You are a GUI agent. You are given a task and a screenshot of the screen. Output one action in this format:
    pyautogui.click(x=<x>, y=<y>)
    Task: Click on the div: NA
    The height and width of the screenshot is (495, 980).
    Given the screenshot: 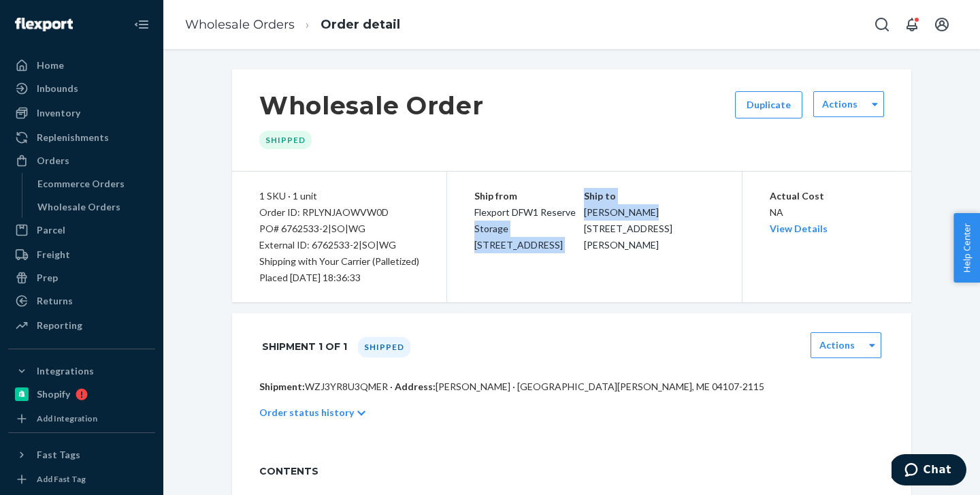 What is the action you would take?
    pyautogui.click(x=827, y=213)
    